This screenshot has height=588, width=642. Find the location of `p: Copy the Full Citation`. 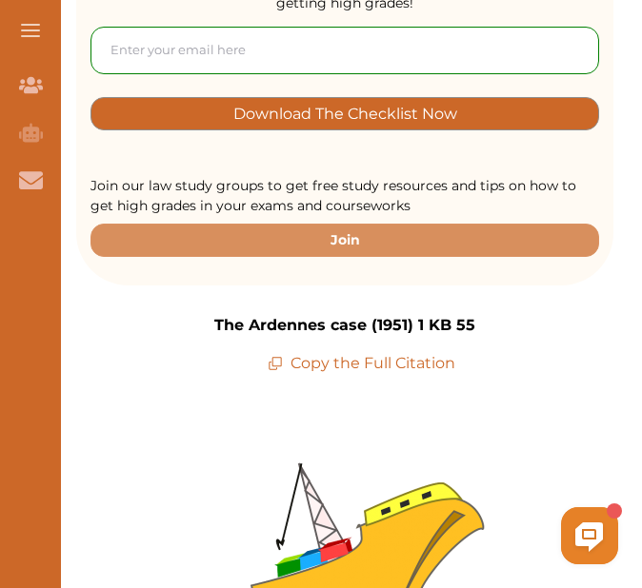

p: Copy the Full Citation is located at coordinates (361, 364).